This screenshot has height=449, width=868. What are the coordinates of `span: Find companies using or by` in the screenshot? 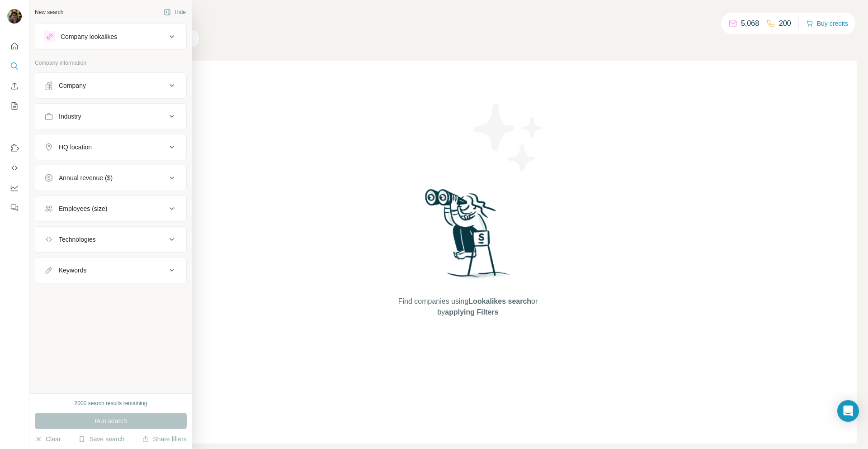 It's located at (468, 307).